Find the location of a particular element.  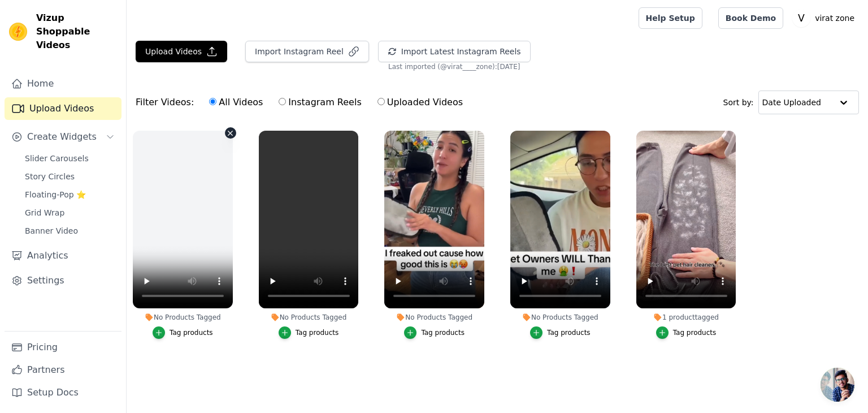

a: Help Setup is located at coordinates (670, 18).